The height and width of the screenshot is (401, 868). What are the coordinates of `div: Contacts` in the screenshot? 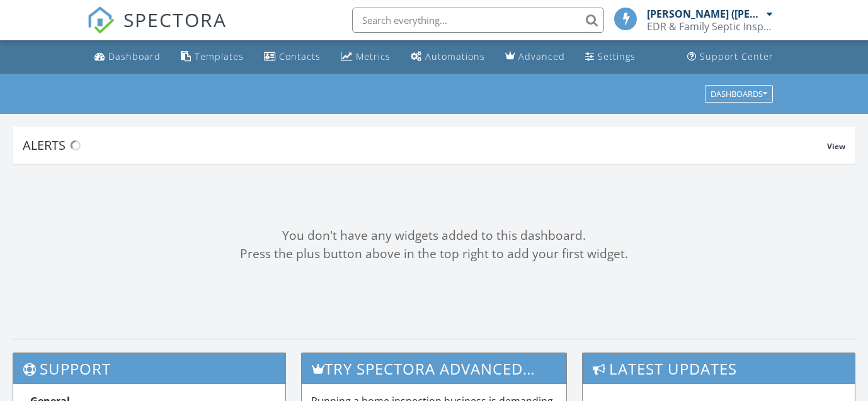 It's located at (300, 56).